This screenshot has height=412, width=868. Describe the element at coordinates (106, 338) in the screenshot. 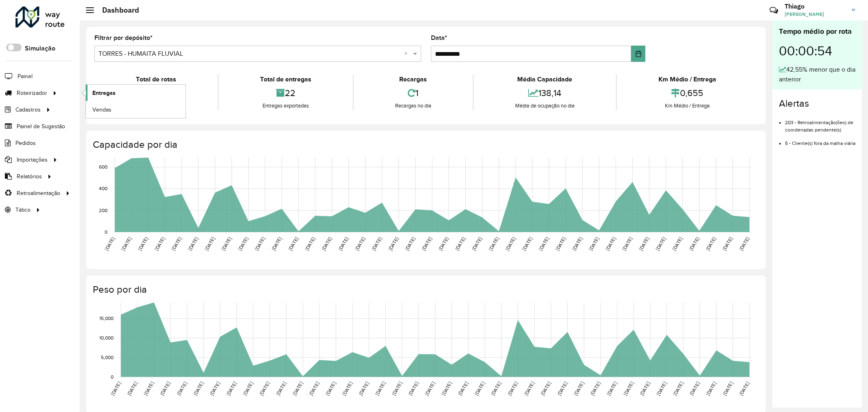

I see `text: 10,000` at that location.